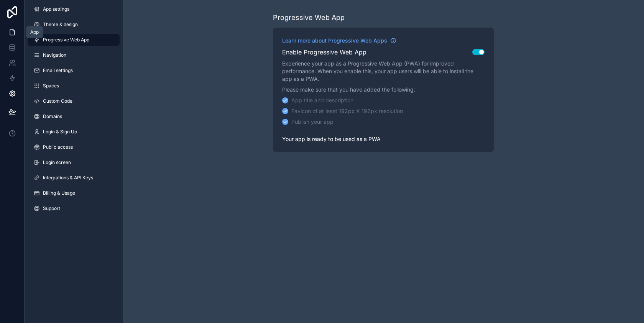 Image resolution: width=644 pixels, height=323 pixels. I want to click on a: Login & Sign Up, so click(74, 132).